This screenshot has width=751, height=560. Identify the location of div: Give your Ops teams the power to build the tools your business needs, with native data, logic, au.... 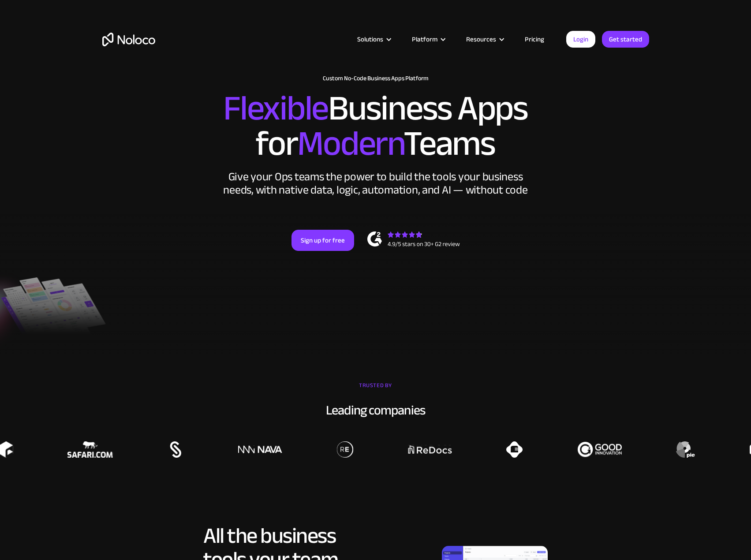
(376, 183).